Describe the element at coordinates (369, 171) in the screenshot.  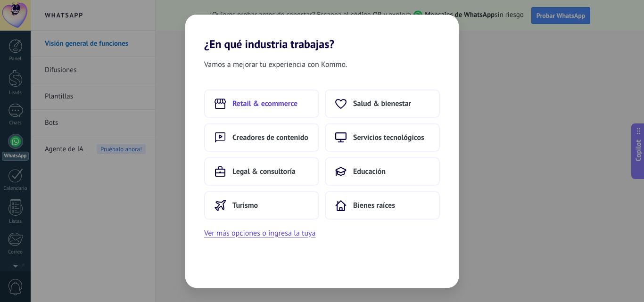
I see `span: Educación` at that location.